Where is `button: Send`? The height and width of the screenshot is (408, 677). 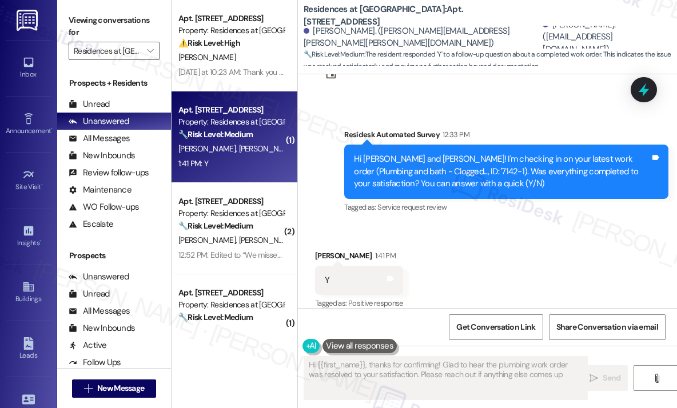
button: Send is located at coordinates (605, 378).